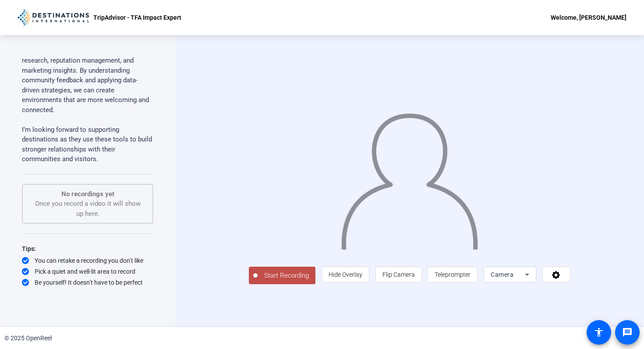 The width and height of the screenshot is (644, 349). I want to click on p: TripAdvisor - TFA Impact Expert, so click(137, 17).